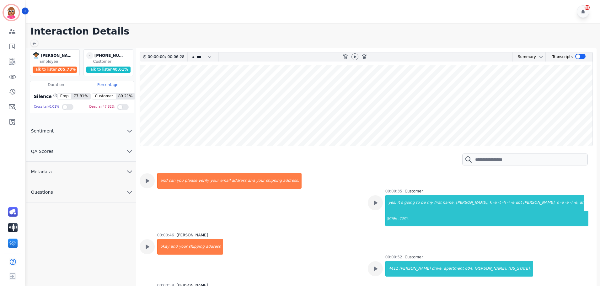 Image resolution: width=600 pixels, height=286 pixels. Describe the element at coordinates (315, 31) in the screenshot. I see `h1: Interaction Details` at that location.